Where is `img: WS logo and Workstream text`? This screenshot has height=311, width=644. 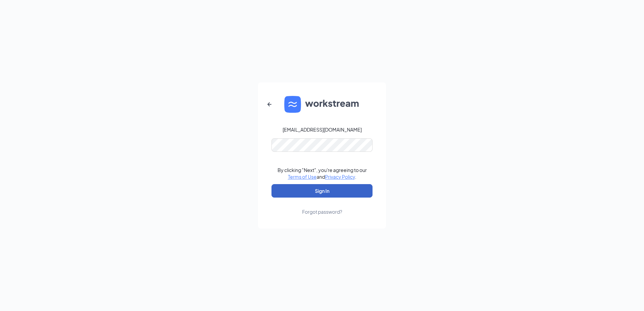
img: WS logo and Workstream text is located at coordinates (322, 104).